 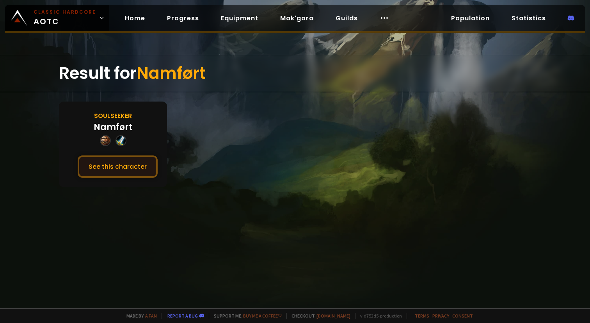 I want to click on a: Terms, so click(x=422, y=315).